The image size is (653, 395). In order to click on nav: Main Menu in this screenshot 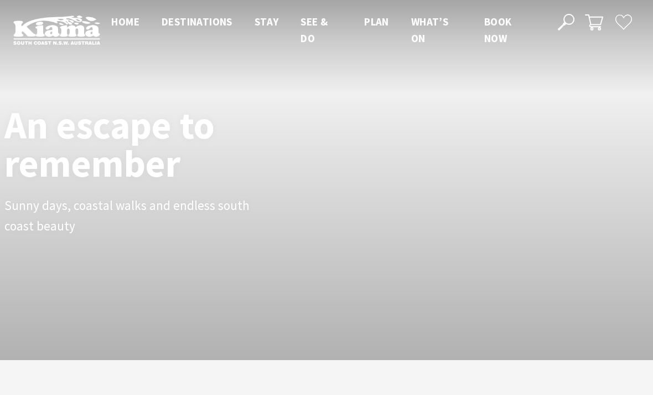, I will do `click(322, 30)`.